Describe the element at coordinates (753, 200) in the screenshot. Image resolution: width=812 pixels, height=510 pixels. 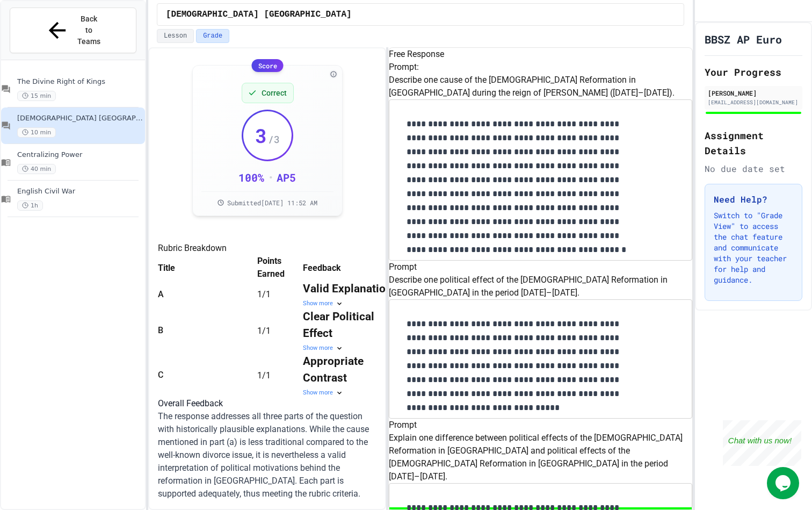
I see `h3: Need Help?` at that location.